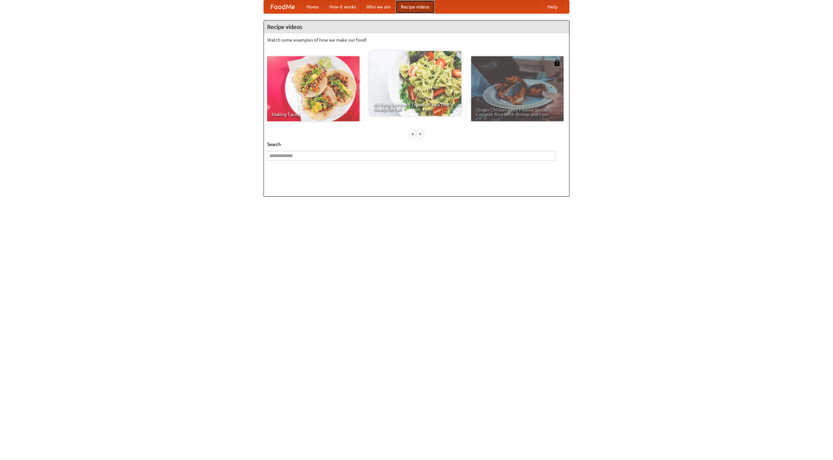 The image size is (833, 460). I want to click on h5: Search, so click(416, 144).